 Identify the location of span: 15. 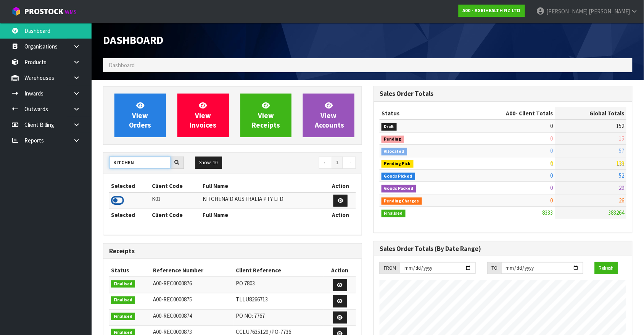
(622, 138).